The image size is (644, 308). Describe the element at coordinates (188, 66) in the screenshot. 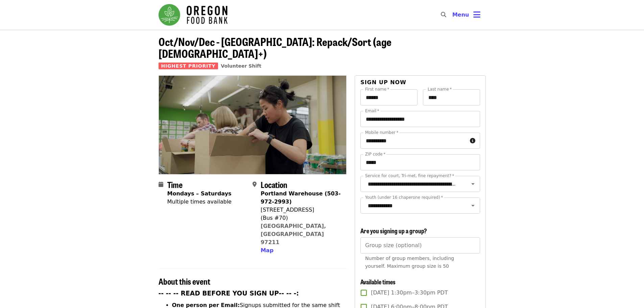

I see `span: Highest Priority` at that location.